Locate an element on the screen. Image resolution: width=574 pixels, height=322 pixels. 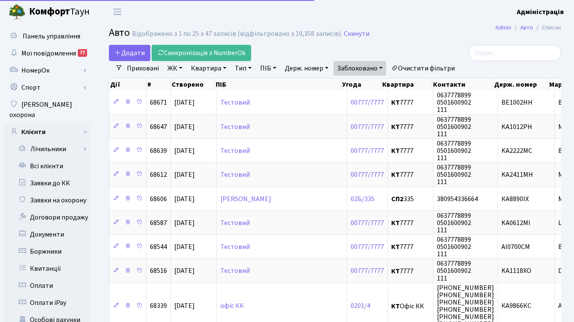
a: Додати is located at coordinates (129, 53).